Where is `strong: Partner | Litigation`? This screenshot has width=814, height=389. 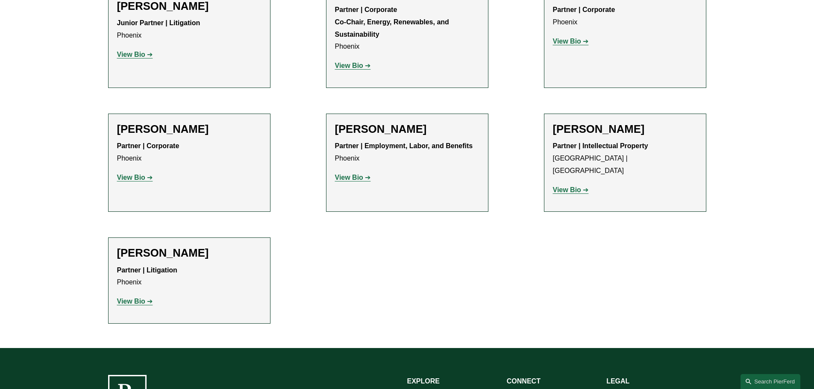
strong: Partner | Litigation is located at coordinates (147, 270).